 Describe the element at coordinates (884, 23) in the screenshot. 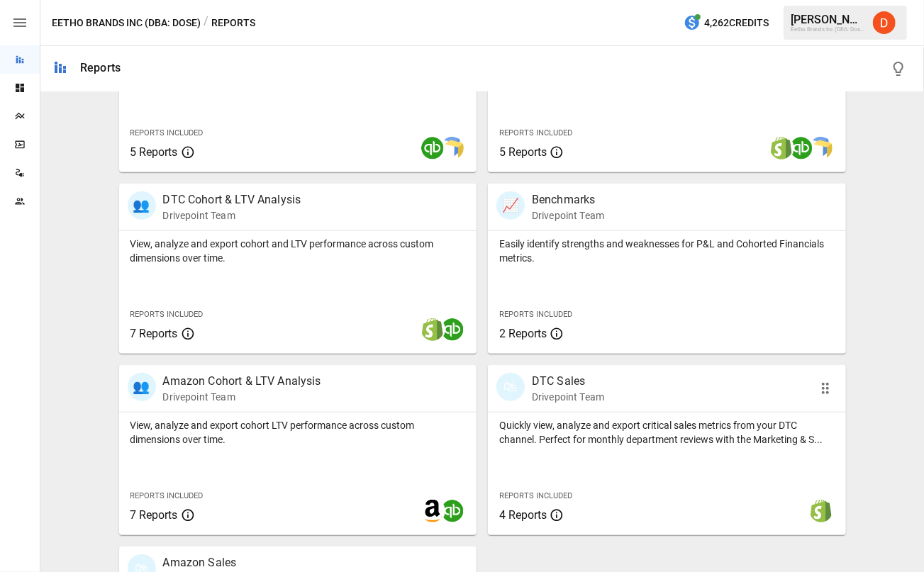

I see `div: Daley Meistrell` at that location.